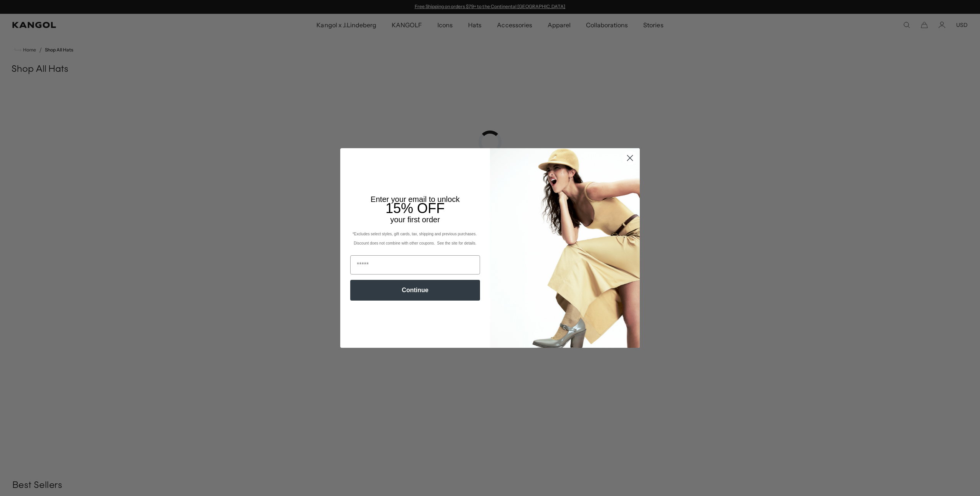 This screenshot has height=496, width=980. Describe the element at coordinates (630, 158) in the screenshot. I see `button: Close dialog` at that location.